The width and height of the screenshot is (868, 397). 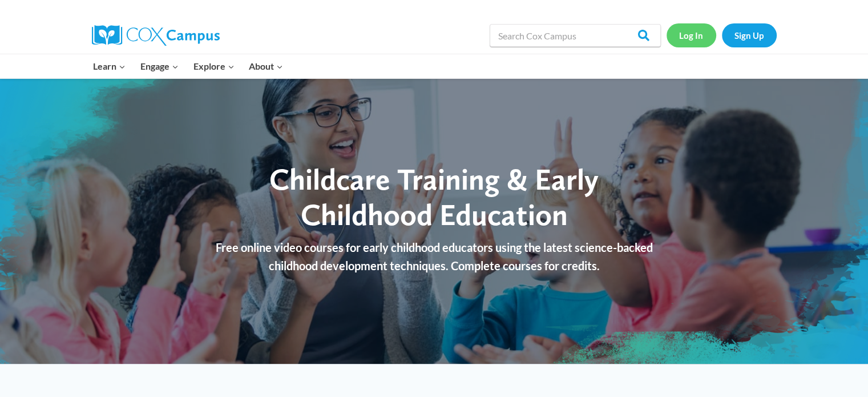 I want to click on nav: Secondary Navigation, so click(x=722, y=35).